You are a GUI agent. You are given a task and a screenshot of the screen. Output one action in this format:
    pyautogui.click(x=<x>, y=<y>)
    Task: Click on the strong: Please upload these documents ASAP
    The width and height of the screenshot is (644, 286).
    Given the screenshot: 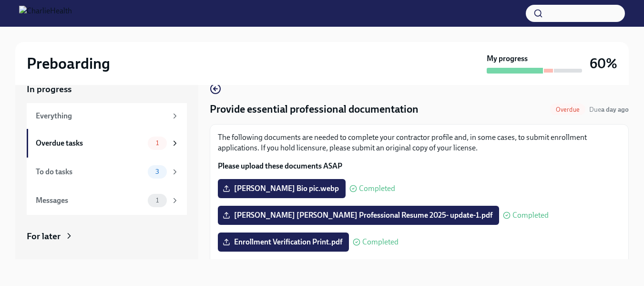 What is the action you would take?
    pyautogui.click(x=280, y=166)
    